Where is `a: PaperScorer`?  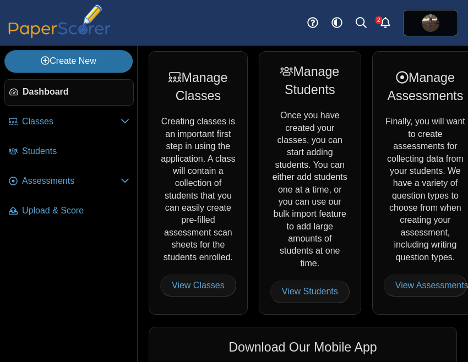
a: PaperScorer is located at coordinates (59, 35).